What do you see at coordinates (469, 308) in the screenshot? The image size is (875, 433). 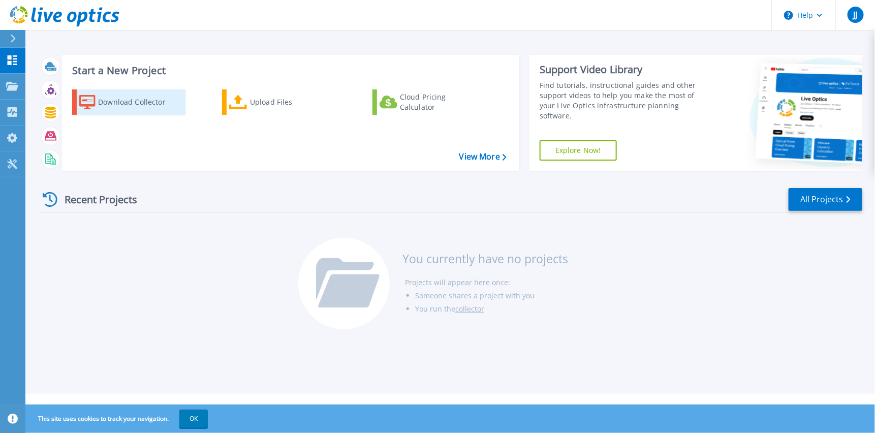 I see `a: collector` at bounding box center [469, 308].